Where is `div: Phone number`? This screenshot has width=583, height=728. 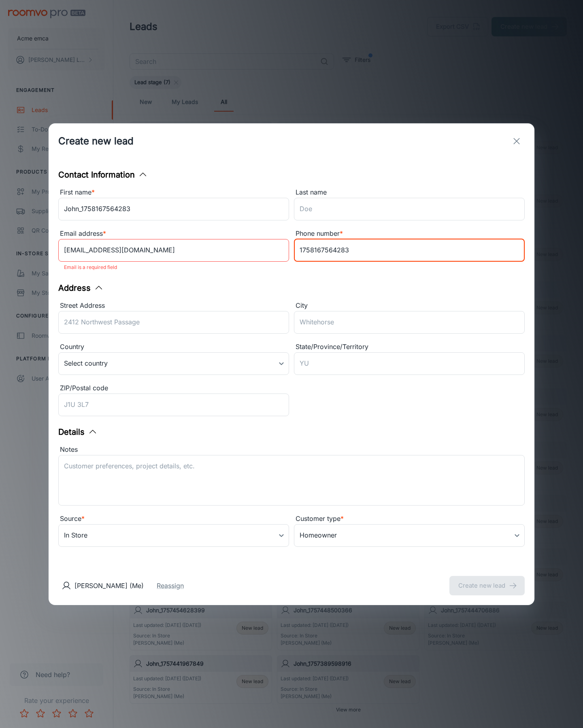 div: Phone number is located at coordinates (409, 234).